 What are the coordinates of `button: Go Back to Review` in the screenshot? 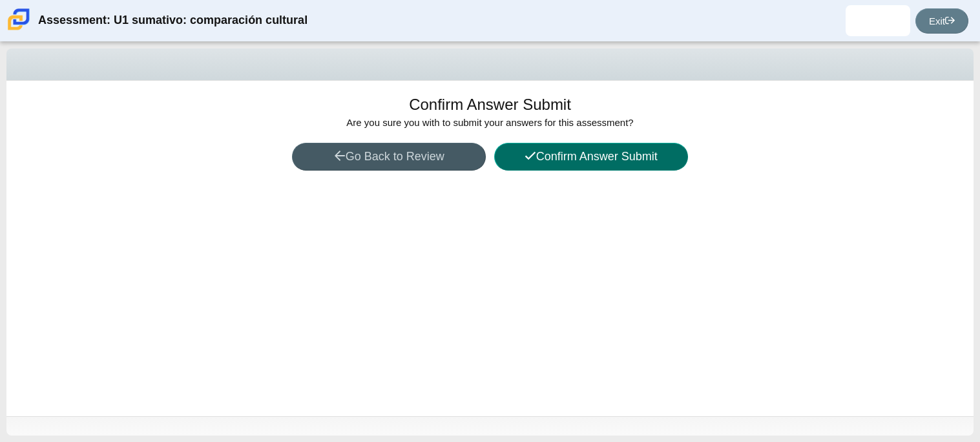 It's located at (389, 157).